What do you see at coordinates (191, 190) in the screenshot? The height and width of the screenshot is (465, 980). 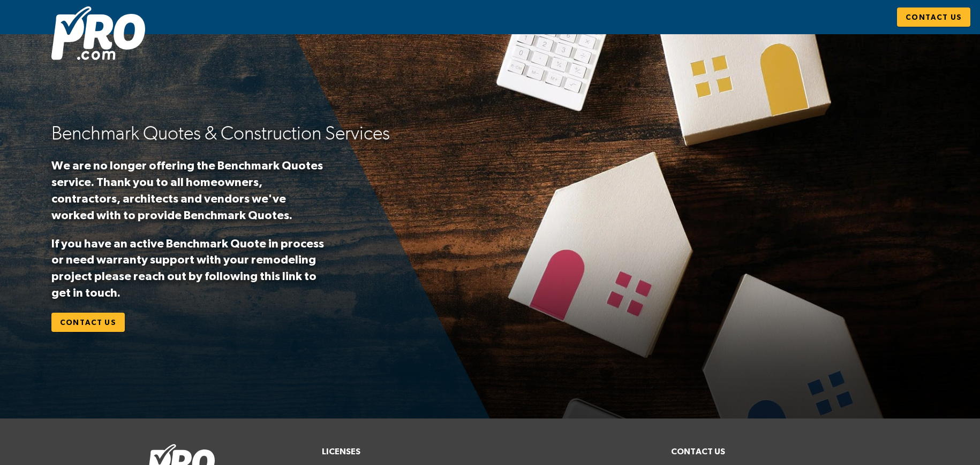 I see `p: We are no longer offering the Benchmark Quotes service. Thank you to all homeowners, contractors,...` at bounding box center [191, 190].